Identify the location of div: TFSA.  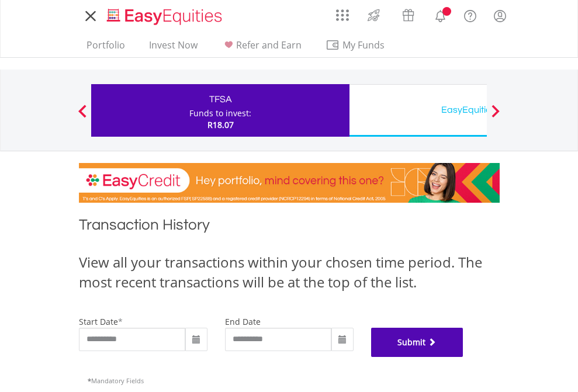
(220, 99).